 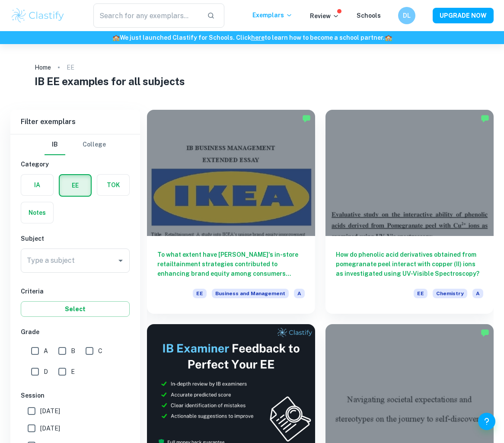 I want to click on h6: Filter exemplars, so click(x=75, y=122).